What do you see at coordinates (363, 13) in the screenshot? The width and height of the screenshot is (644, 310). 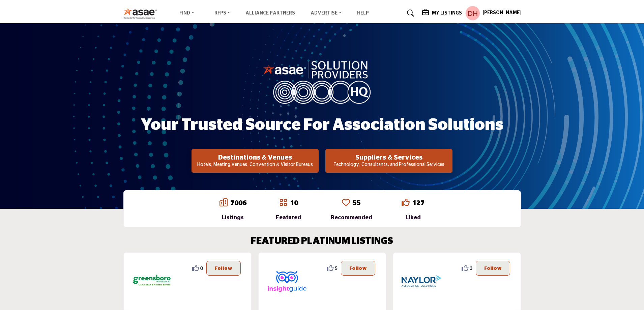 I see `a: Help` at bounding box center [363, 13].